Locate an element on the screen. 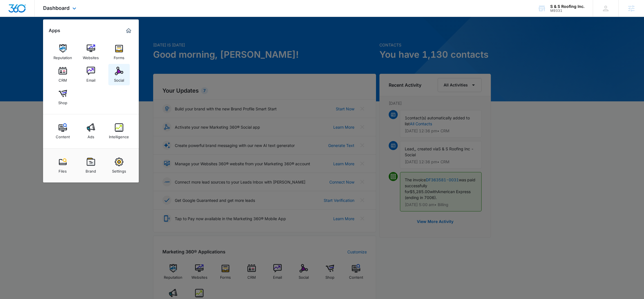 The height and width of the screenshot is (299, 644). a: CRM is located at coordinates (63, 74).